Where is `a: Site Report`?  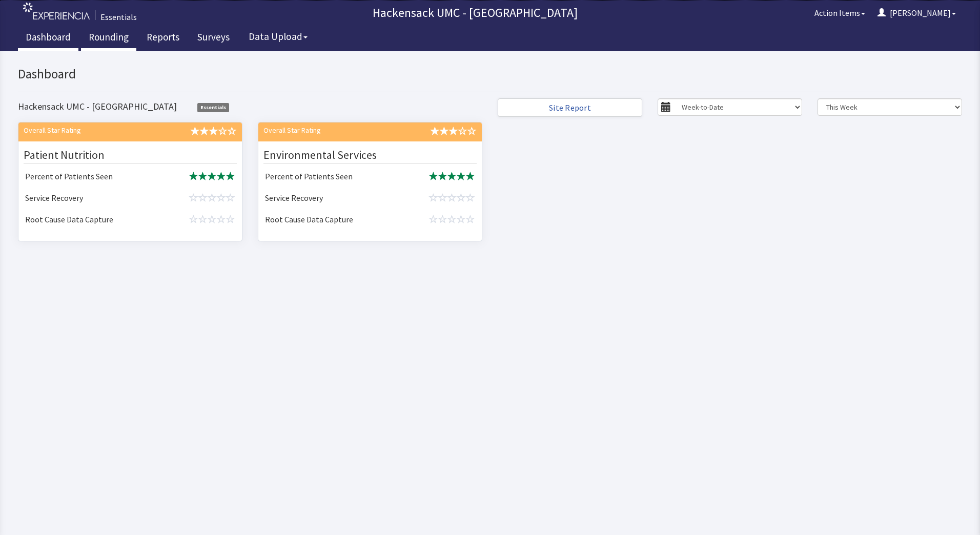
a: Site Report is located at coordinates (570, 57).